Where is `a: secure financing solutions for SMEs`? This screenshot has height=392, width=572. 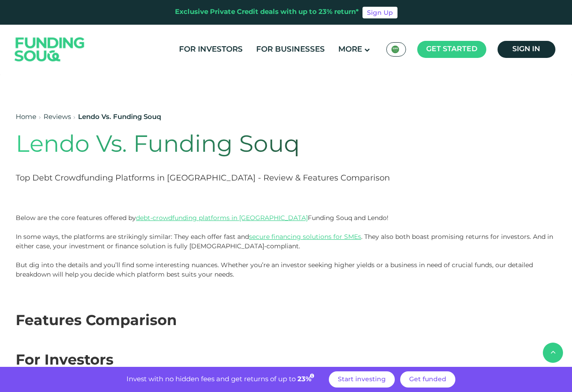
a: secure financing solutions for SMEs is located at coordinates (305, 236).